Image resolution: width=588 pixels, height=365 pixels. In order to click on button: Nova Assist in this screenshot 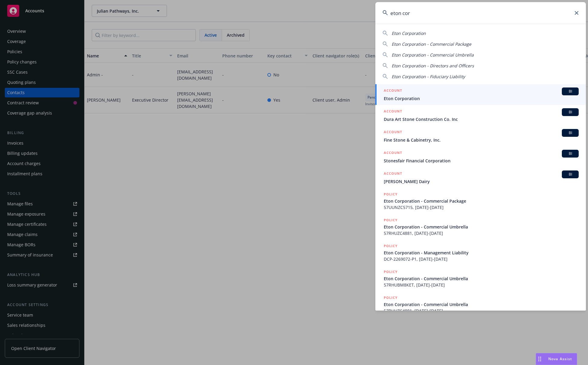, I will do `click(556, 359)`.